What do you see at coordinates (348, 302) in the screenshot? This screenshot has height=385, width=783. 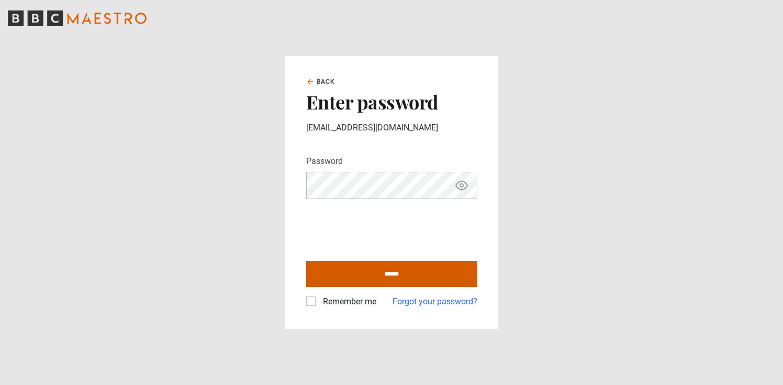 I see `label: Remember me` at bounding box center [348, 302].